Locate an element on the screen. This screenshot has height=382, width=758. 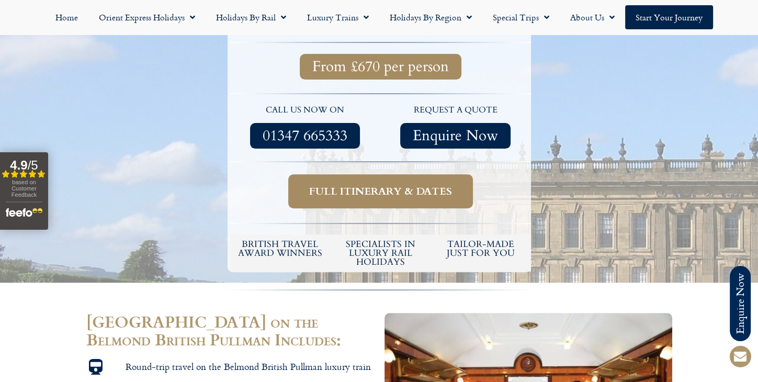
a: Orient Express Holidays is located at coordinates (147, 17).